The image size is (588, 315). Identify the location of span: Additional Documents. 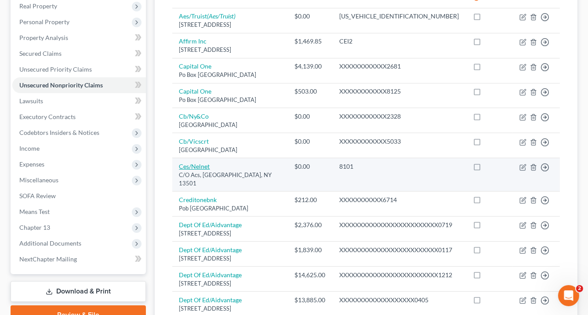
(50, 243).